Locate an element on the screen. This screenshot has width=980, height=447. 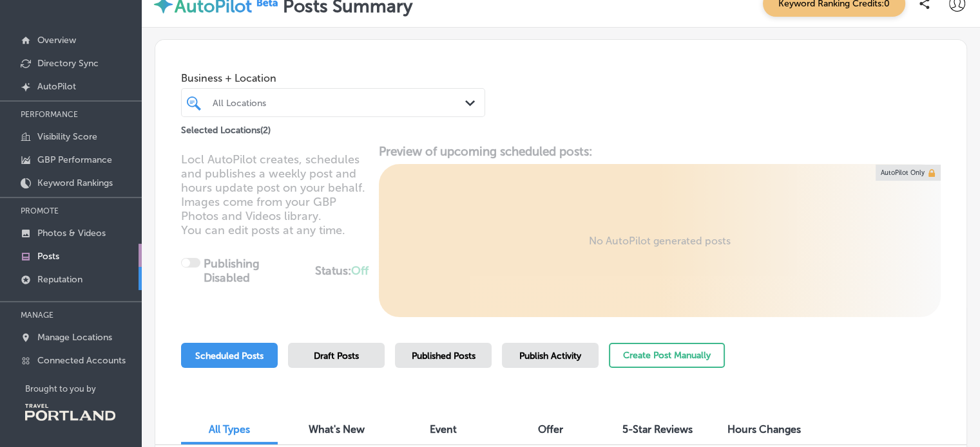
img: Travel Portland is located at coordinates (70, 412).